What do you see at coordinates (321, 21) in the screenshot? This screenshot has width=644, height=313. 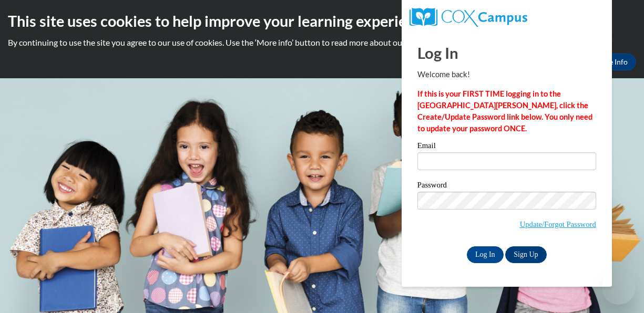 I see `h2: This site uses cookies to help improve your learning experience.` at bounding box center [321, 21].